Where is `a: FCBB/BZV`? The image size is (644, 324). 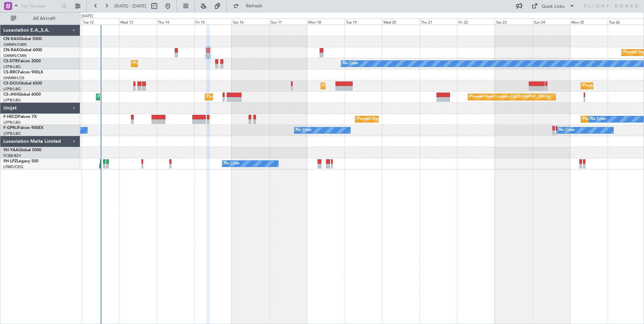 a: FCBB/BZV is located at coordinates (12, 156).